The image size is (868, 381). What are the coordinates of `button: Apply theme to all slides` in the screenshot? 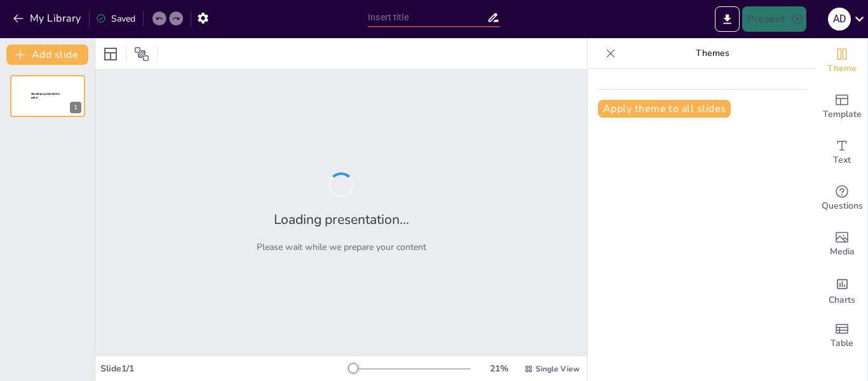 It's located at (664, 108).